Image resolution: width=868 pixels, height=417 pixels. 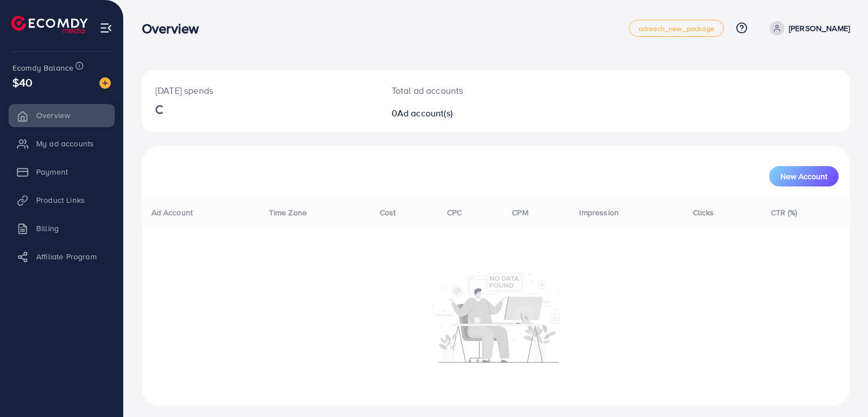 What do you see at coordinates (22, 82) in the screenshot?
I see `span: $40` at bounding box center [22, 82].